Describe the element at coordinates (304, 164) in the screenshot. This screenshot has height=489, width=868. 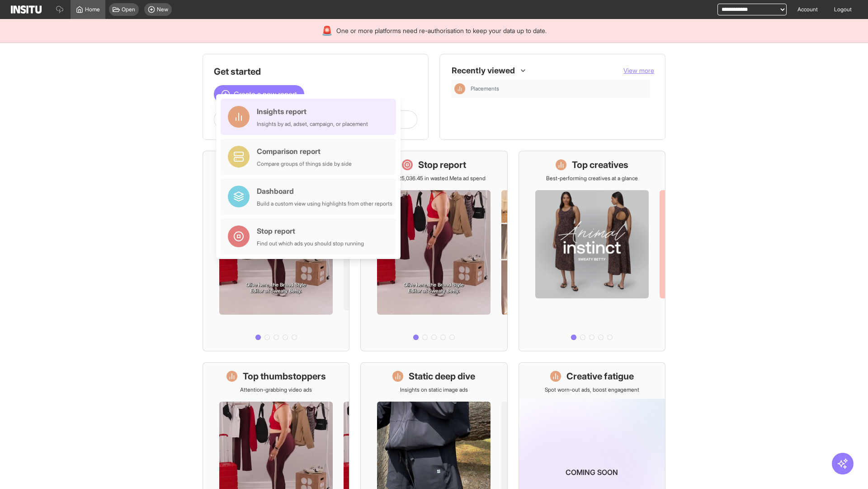
I see `div: Compare groups of things side by side` at that location.